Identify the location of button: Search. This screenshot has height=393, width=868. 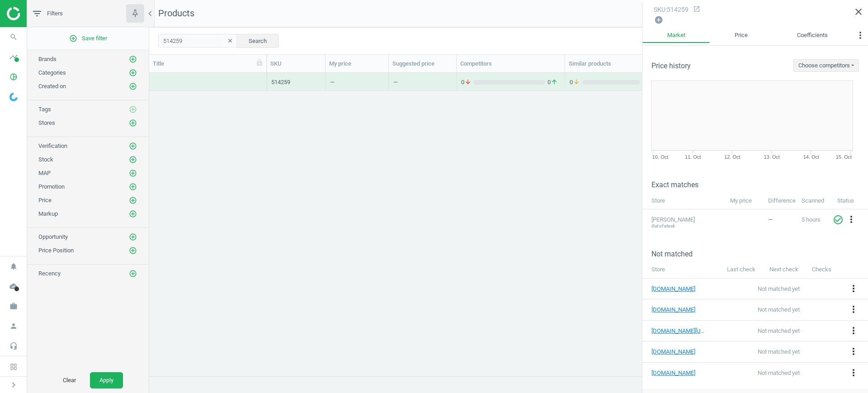
(258, 41).